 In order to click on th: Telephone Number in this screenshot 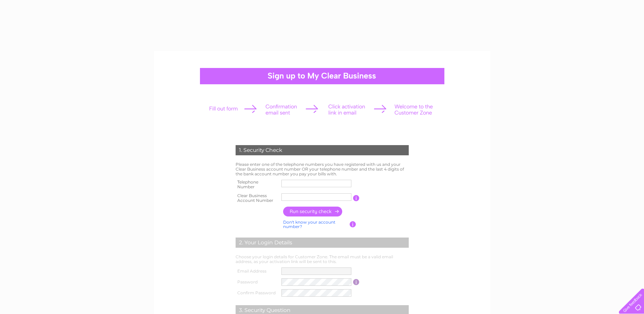, I will do `click(257, 184)`.